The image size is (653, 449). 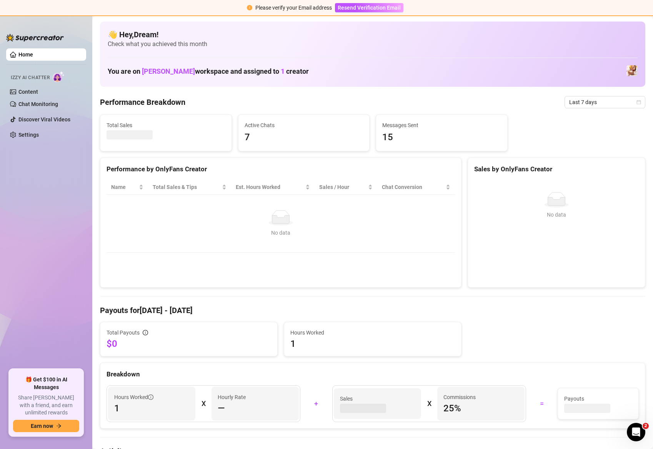 I want to click on img: AI Chatter, so click(x=58, y=76).